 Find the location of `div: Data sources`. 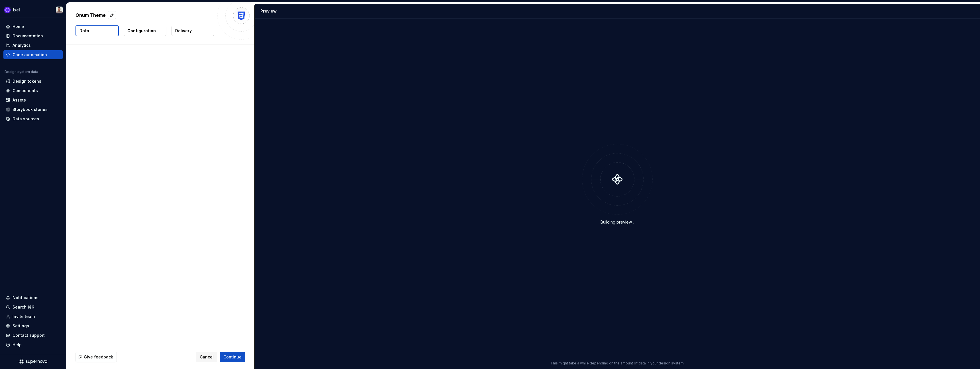

div: Data sources is located at coordinates (26, 119).